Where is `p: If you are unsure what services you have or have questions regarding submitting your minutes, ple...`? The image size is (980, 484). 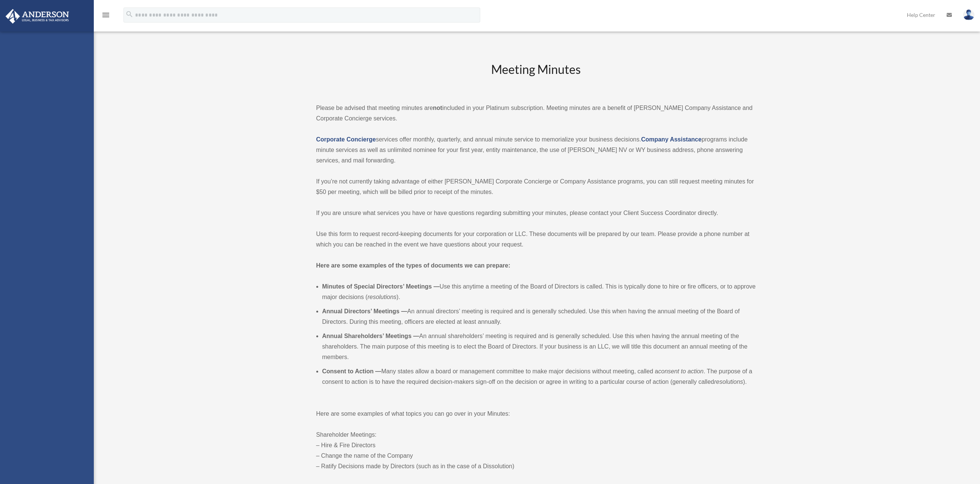
p: If you are unsure what services you have or have questions regarding submitting your minutes, ple... is located at coordinates (536, 214).